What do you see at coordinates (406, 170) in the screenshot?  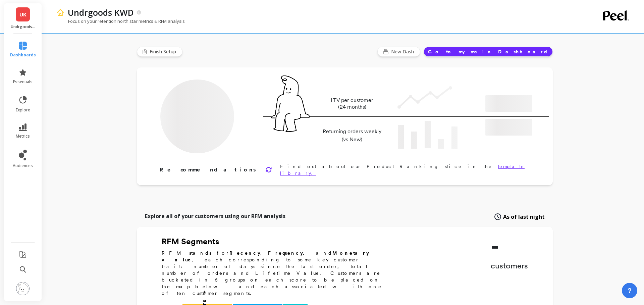 I see `p: Find out about our Product Ranking slice in the` at bounding box center [406, 170].